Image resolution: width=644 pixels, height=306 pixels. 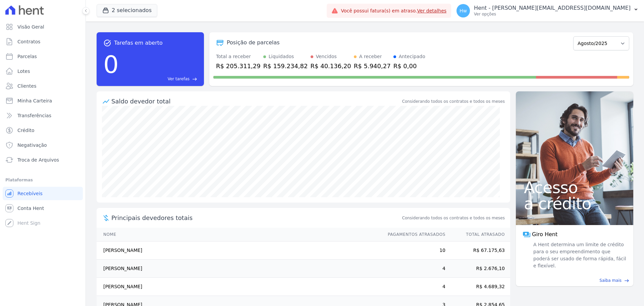 What do you see at coordinates (579, 255) in the screenshot?
I see `span: A Hent determina um limite de crédito para o seu empreendimento que poderá ser usado de forma ráp...` at bounding box center [579, 255].